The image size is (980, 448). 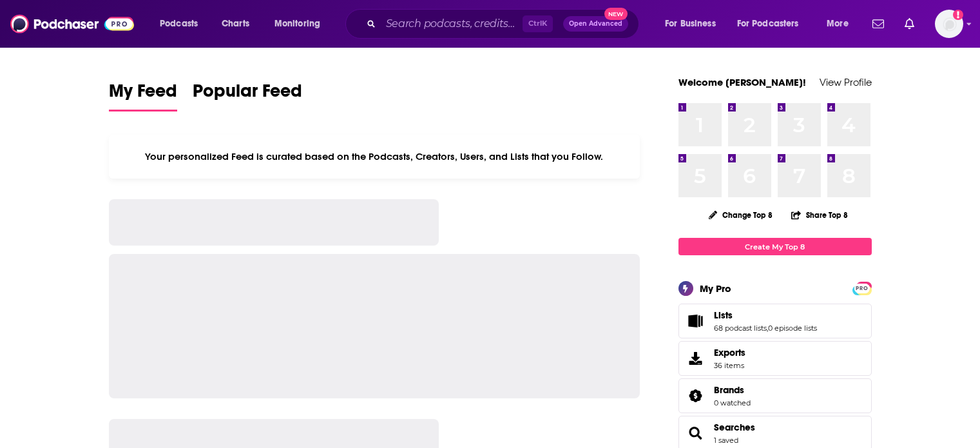 I want to click on div: Search podcasts, credits, & more..., so click(x=504, y=23).